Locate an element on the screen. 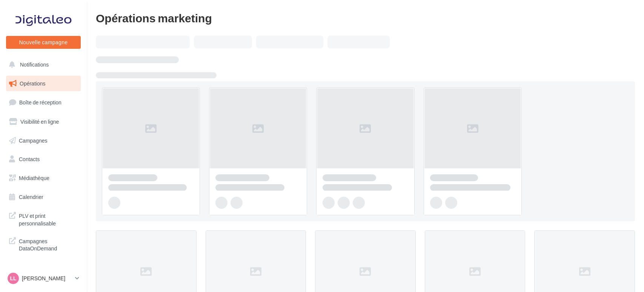  span: Notifications is located at coordinates (35, 64).